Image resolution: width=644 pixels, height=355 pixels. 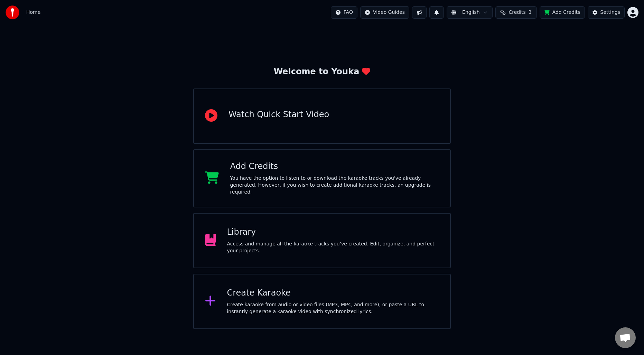 What do you see at coordinates (344, 13) in the screenshot?
I see `button: FAQ` at bounding box center [344, 13].